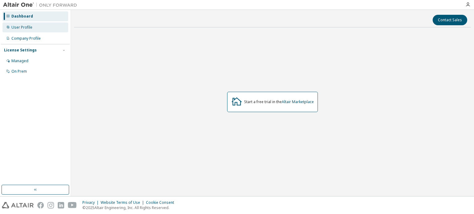  Describe the element at coordinates (20, 61) in the screenshot. I see `div: Managed` at that location.